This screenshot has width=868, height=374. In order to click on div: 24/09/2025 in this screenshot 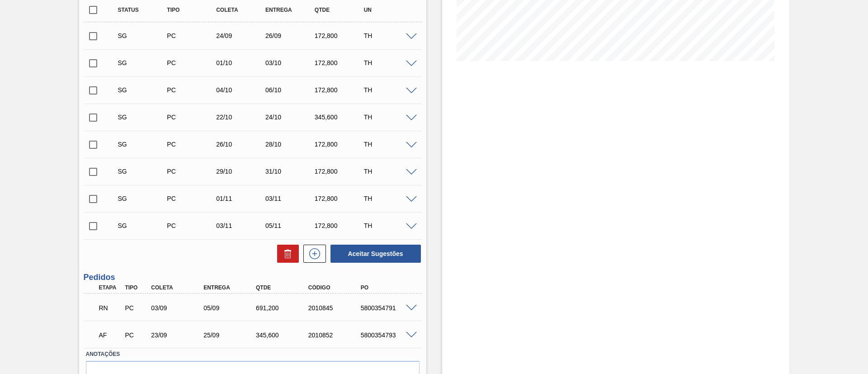, I will do `click(241, 36)`.